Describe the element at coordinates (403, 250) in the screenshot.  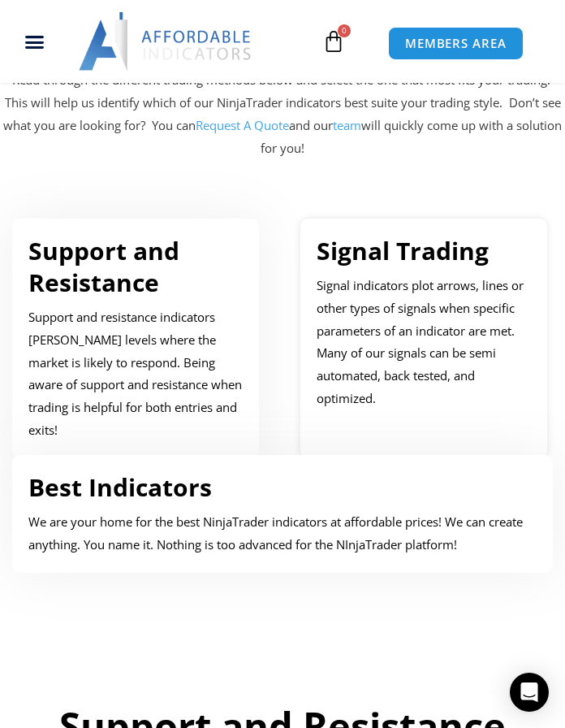
I see `a: Signal Trading` at that location.